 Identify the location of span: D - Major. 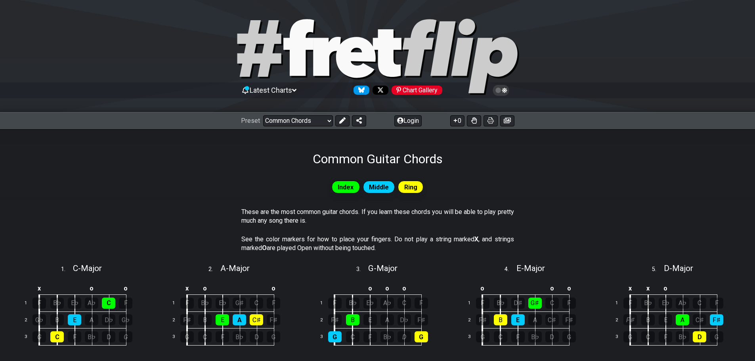
(678, 268).